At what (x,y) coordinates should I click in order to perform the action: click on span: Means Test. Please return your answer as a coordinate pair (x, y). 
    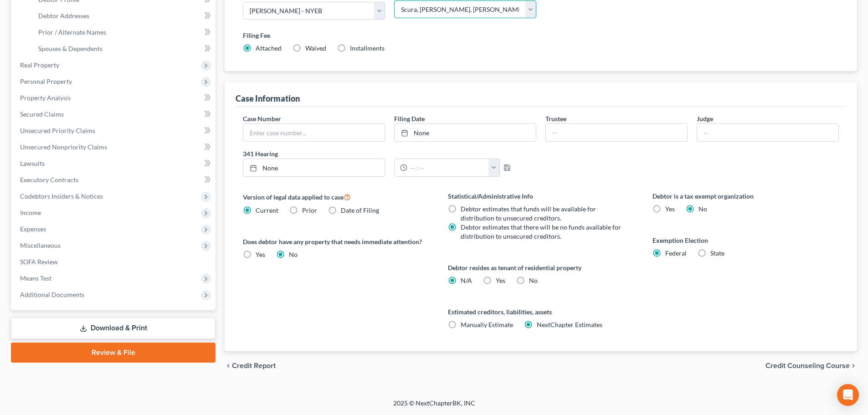
    Looking at the image, I should click on (36, 278).